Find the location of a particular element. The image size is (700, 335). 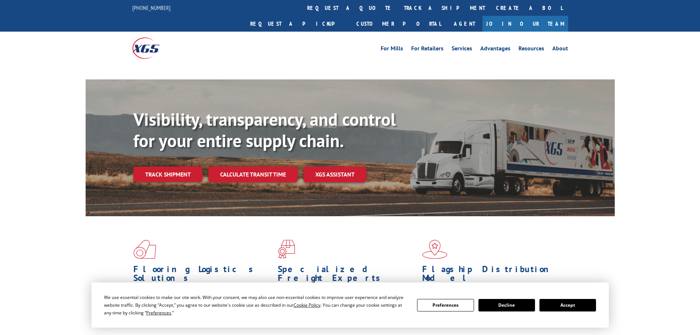

a: XGS ASSISTANT is located at coordinates (335, 174).